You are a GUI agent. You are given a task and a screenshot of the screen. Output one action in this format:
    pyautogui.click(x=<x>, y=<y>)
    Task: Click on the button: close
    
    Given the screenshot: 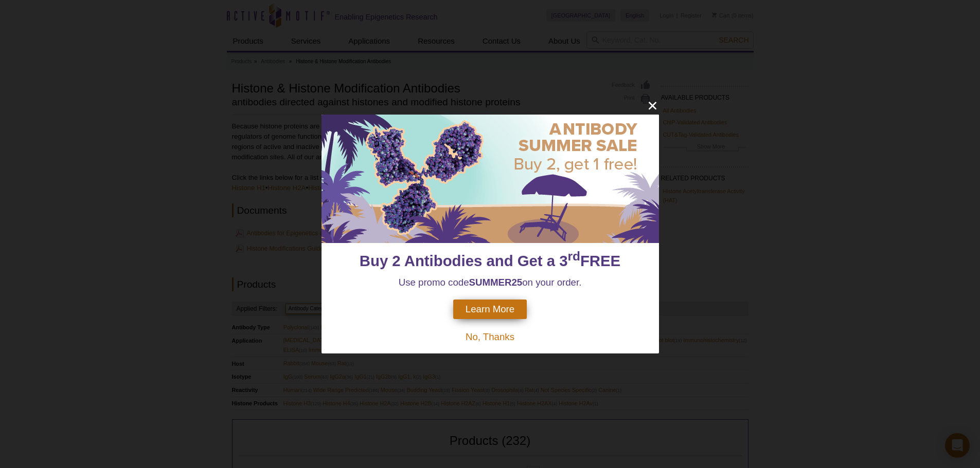 What is the action you would take?
    pyautogui.click(x=652, y=105)
    